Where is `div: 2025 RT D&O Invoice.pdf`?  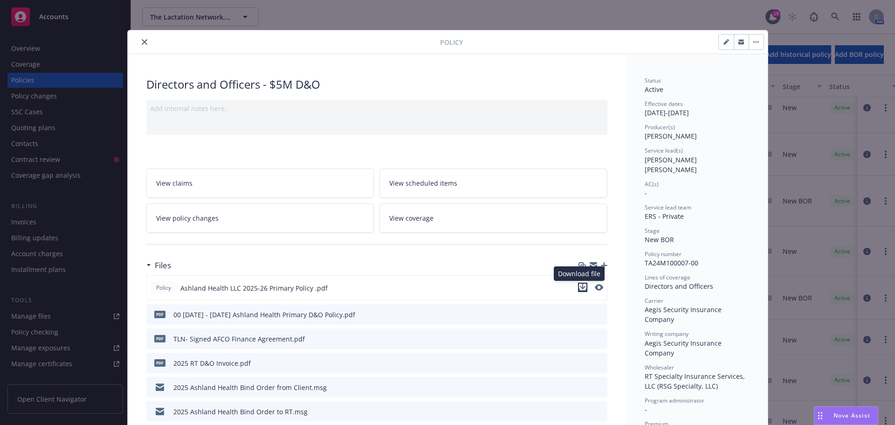
div: 2025 RT D&O Invoice.pdf is located at coordinates (212, 363).